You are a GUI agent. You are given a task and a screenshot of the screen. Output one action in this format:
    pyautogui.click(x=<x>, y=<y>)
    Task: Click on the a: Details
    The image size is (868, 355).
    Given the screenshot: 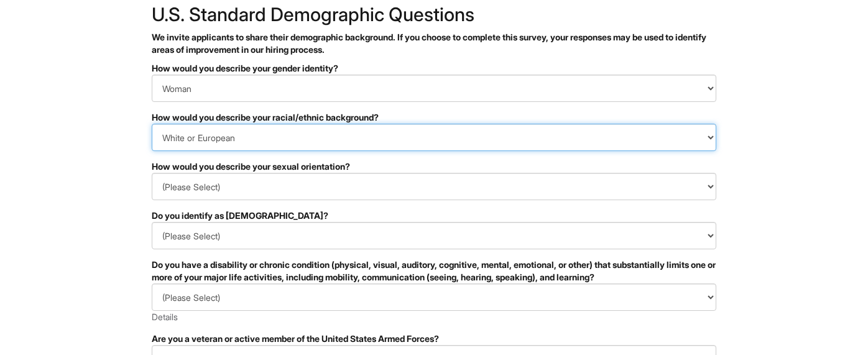 What is the action you would take?
    pyautogui.click(x=165, y=316)
    